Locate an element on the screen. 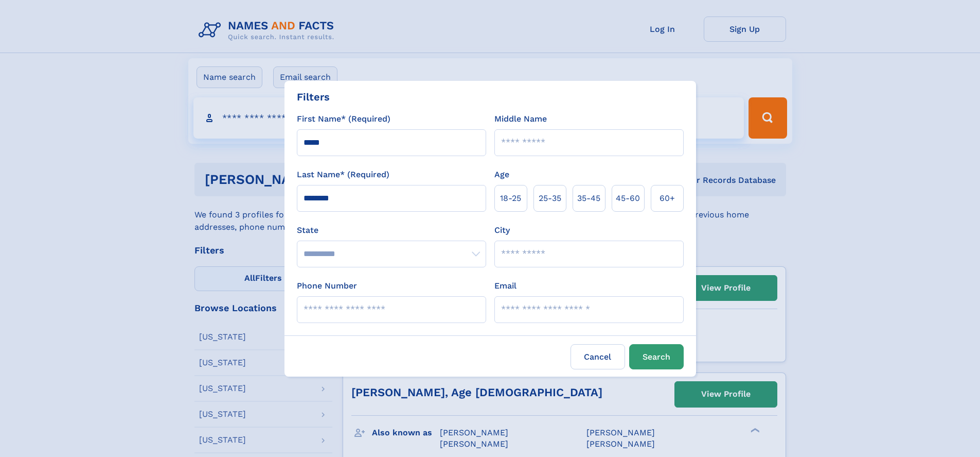 The width and height of the screenshot is (980, 457). label: Email is located at coordinates (505, 286).